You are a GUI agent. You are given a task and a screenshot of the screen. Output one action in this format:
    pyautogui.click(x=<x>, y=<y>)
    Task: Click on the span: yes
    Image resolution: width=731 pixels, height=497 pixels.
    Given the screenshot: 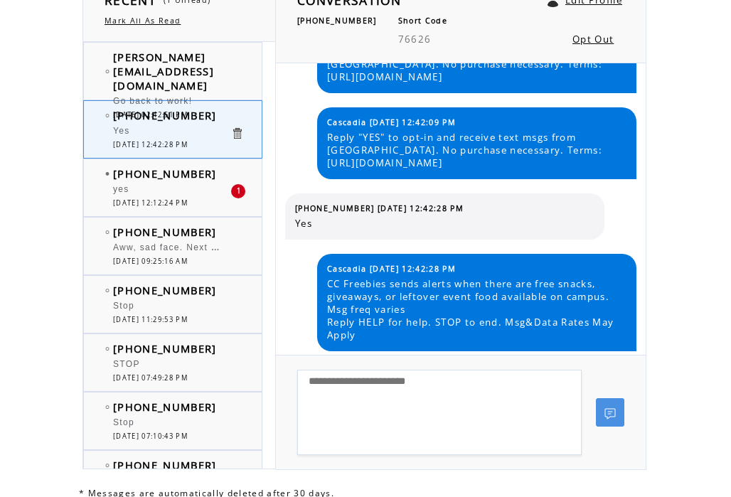 What is the action you would take?
    pyautogui.click(x=121, y=189)
    